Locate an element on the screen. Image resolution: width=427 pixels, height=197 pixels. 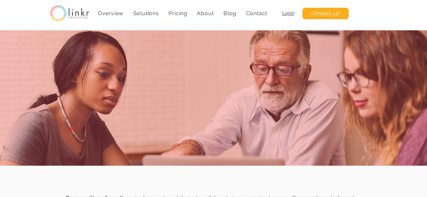
span: Contact is located at coordinates (257, 13).